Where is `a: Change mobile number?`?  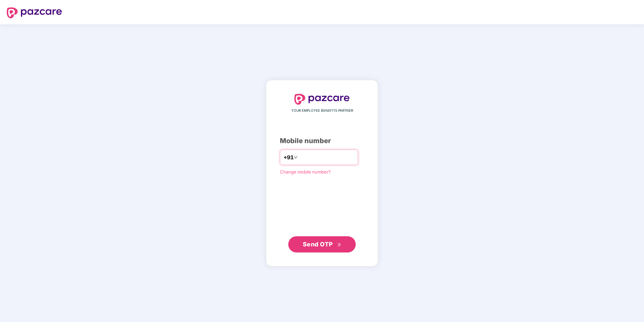 a: Change mobile number? is located at coordinates (305, 172).